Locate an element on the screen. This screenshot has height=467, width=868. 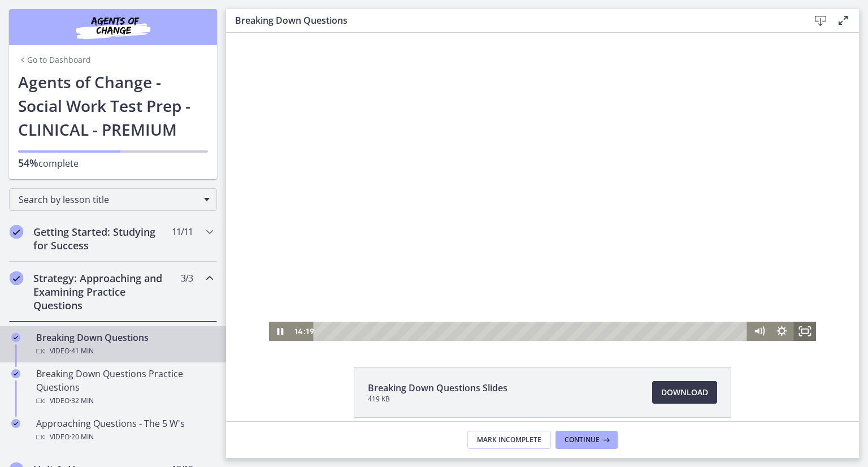
span: 54% is located at coordinates (28, 163).